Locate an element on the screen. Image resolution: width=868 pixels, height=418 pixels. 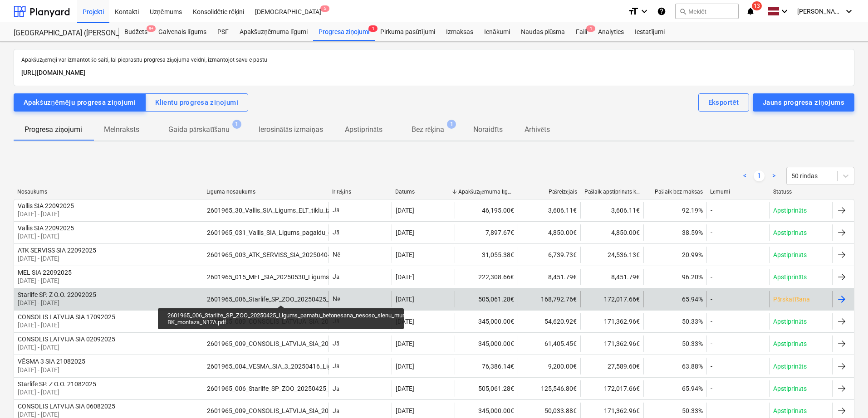
a: Pirkuma pasūtījumi is located at coordinates (407, 32).